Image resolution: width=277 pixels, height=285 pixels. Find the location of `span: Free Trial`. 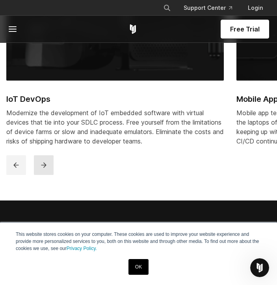

span: Free Trial is located at coordinates (244, 29).